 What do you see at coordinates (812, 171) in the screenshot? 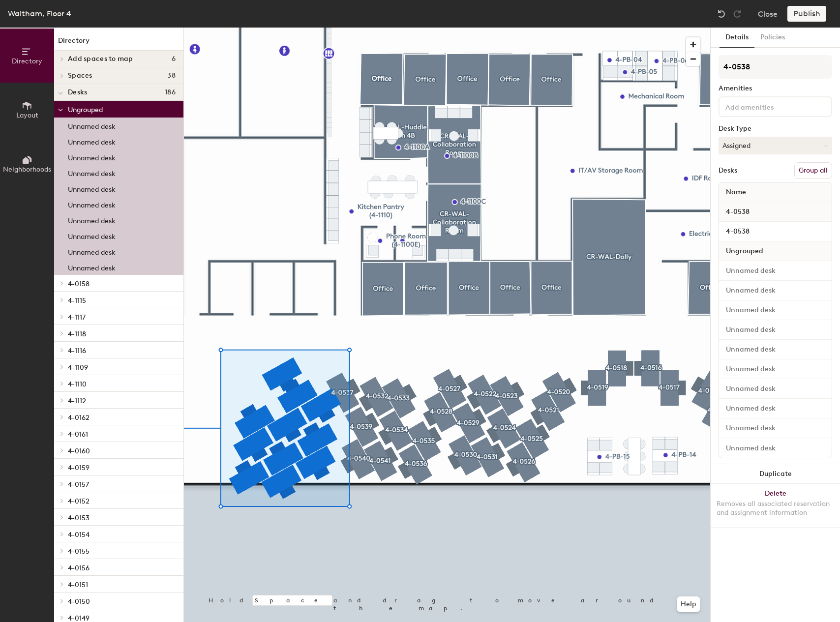
I see `button: Group all` at bounding box center [812, 171].